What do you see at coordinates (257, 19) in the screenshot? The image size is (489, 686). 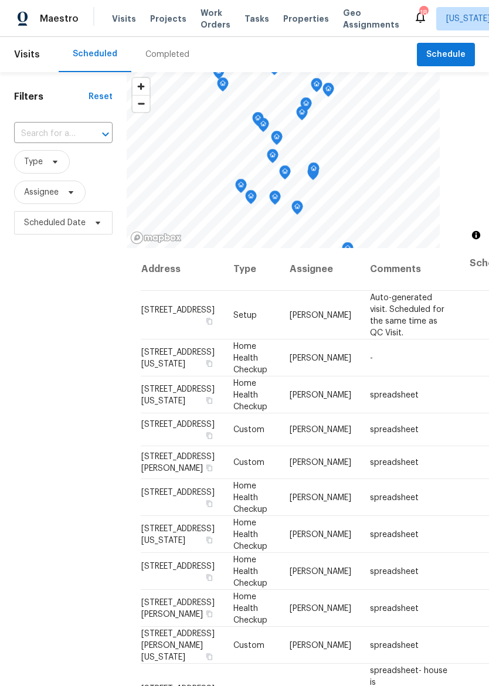 I see `span: Tasks` at bounding box center [257, 19].